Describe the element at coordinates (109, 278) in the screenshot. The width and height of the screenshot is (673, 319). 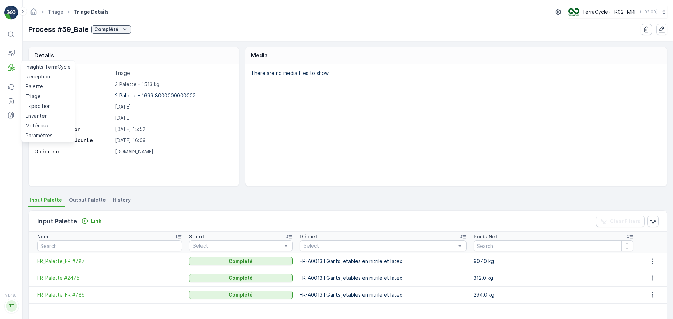
I see `span: FR_Palette #2475` at that location.